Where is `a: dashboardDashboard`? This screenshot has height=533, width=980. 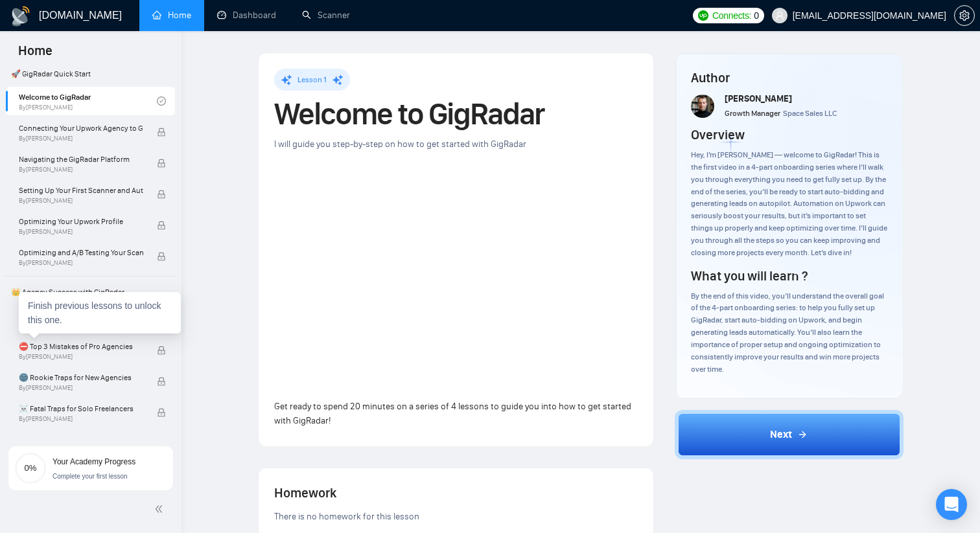 a: dashboardDashboard is located at coordinates (247, 15).